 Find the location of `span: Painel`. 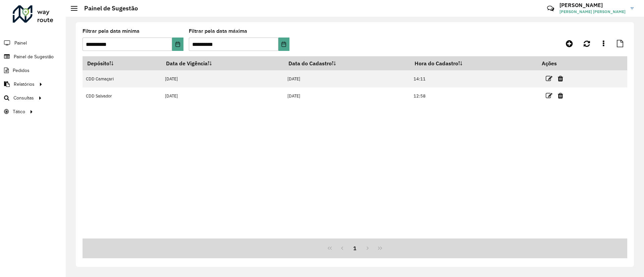

span: Painel is located at coordinates (21, 43).